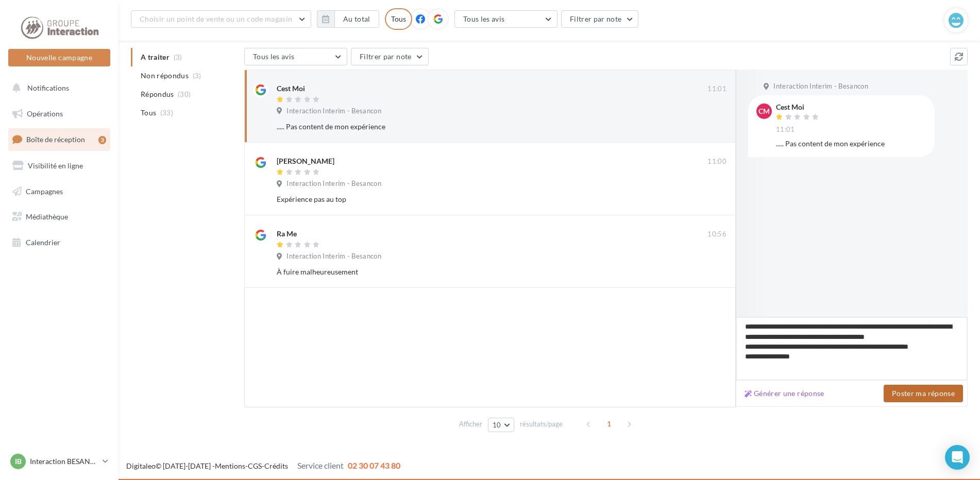  Describe the element at coordinates (716, 161) in the screenshot. I see `span: 11:00` at that location.